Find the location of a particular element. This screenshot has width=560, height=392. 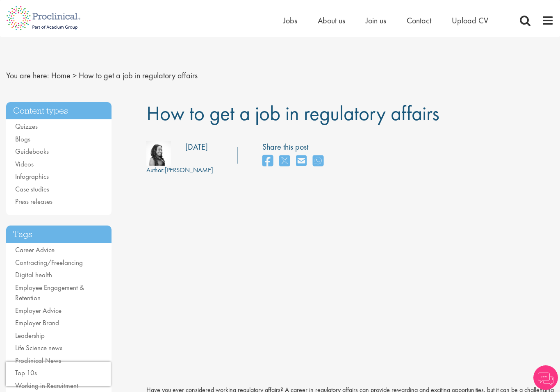

a: Proclinical News is located at coordinates (38, 360).